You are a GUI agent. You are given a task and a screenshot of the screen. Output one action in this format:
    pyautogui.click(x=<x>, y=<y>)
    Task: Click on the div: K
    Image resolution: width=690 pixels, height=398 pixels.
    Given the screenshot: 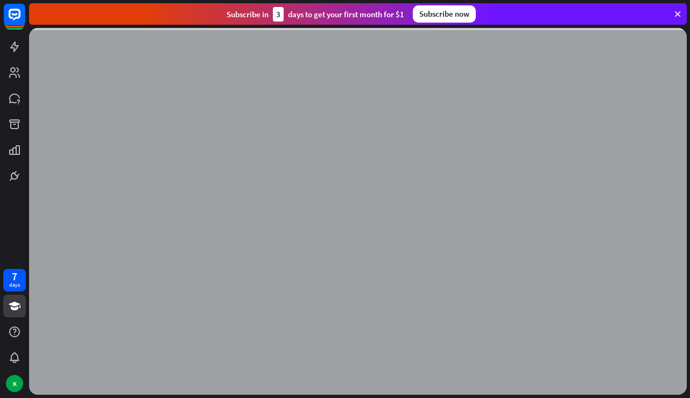 What is the action you would take?
    pyautogui.click(x=15, y=384)
    